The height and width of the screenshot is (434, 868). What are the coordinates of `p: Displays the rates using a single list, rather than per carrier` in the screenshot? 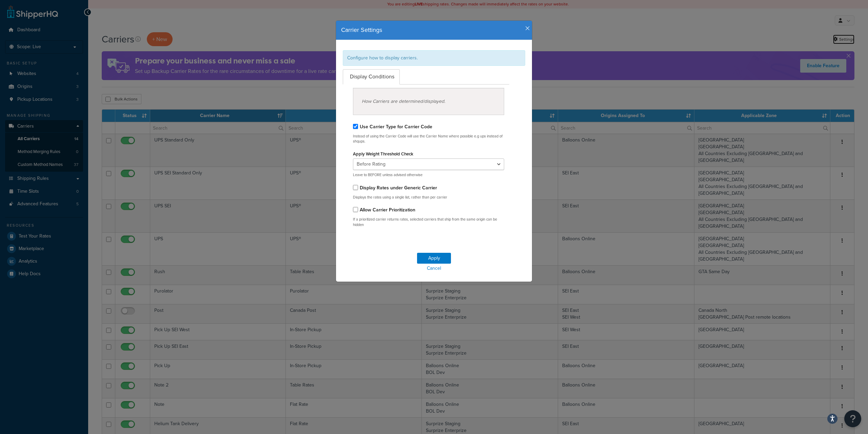 It's located at (429, 197).